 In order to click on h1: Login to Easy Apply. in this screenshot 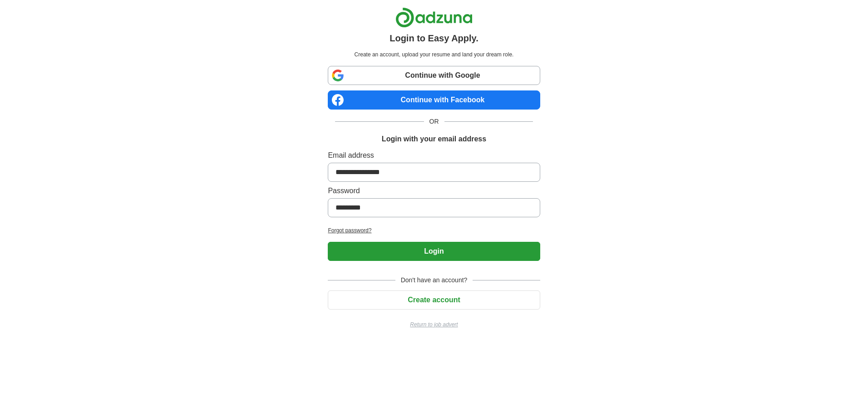, I will do `click(434, 38)`.